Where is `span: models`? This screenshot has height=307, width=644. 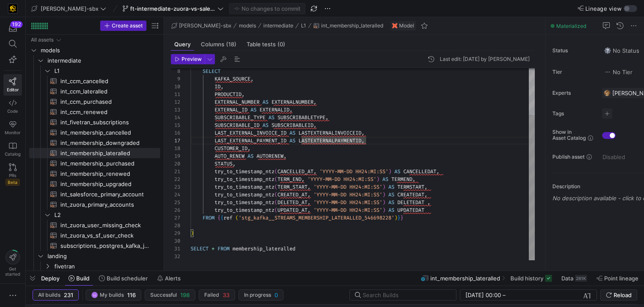 span: models is located at coordinates (248, 26).